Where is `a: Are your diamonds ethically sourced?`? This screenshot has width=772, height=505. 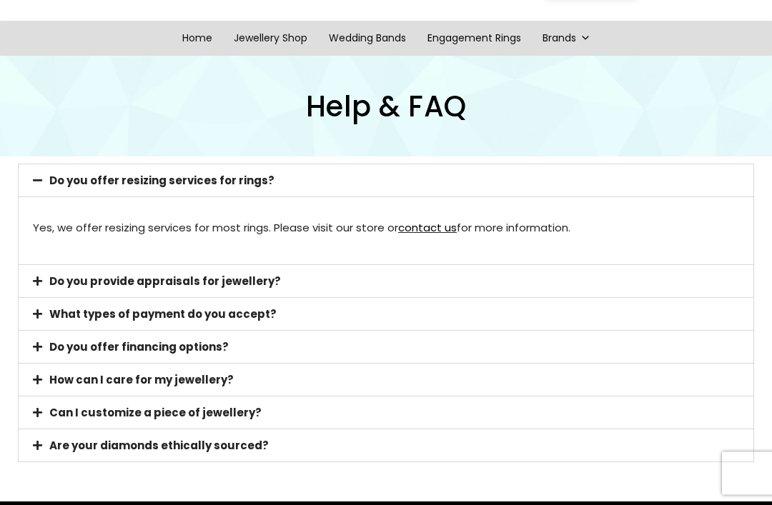 a: Are your diamonds ethically sourced? is located at coordinates (159, 446).